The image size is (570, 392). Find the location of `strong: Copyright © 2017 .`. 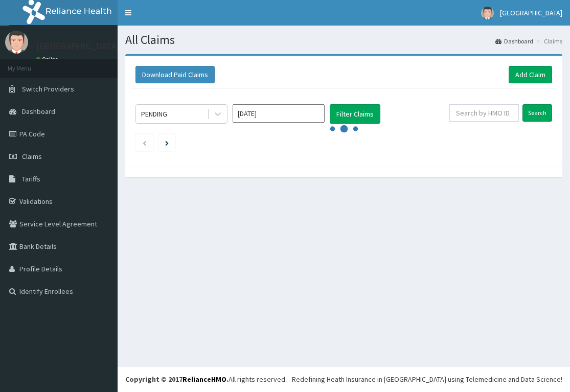

strong: Copyright © 2017 . is located at coordinates (177, 379).